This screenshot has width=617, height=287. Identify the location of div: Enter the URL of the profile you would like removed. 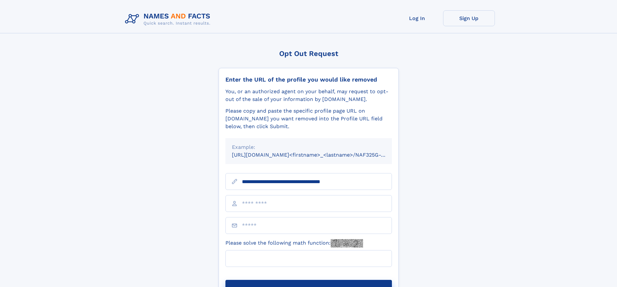
(309, 80).